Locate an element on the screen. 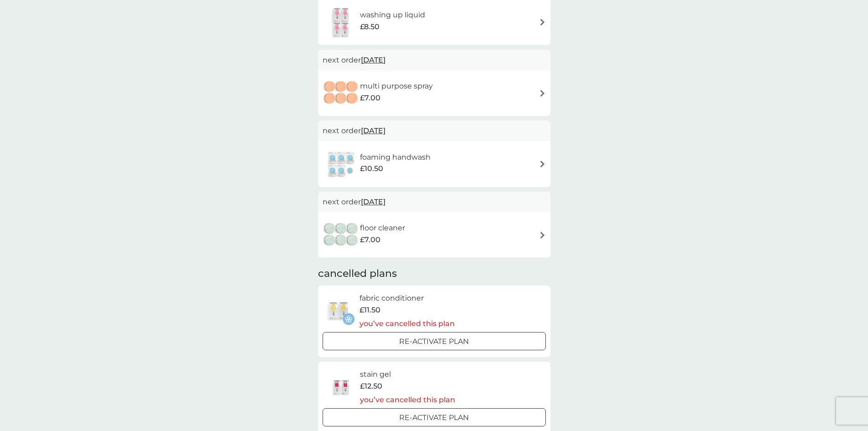  img: multi purpose spray is located at coordinates (342, 93).